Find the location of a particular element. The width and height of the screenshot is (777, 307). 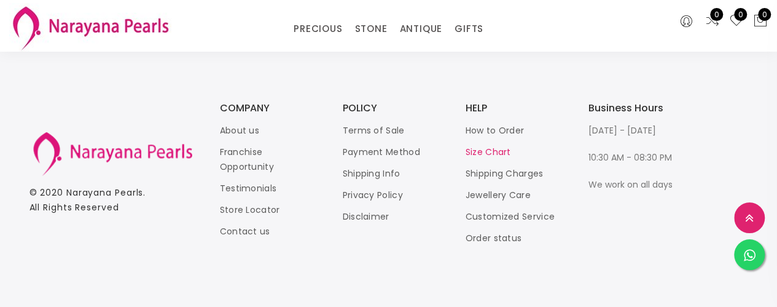

p: 10:30 AM - 08:30 PM is located at coordinates (638, 157).